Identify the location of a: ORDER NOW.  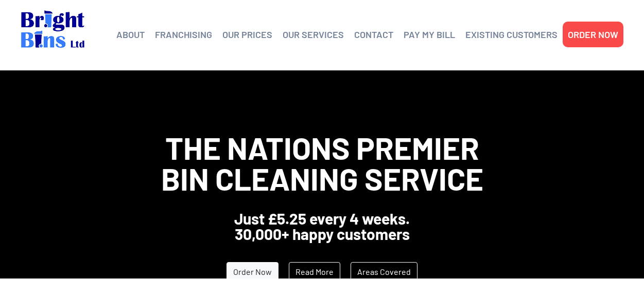
(593, 35).